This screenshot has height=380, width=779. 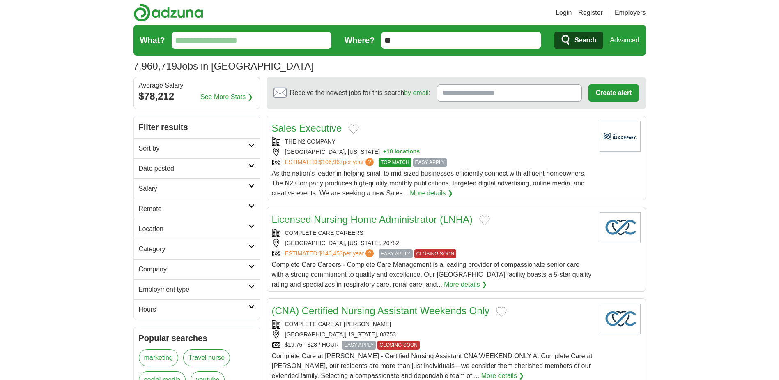 What do you see at coordinates (193, 269) in the screenshot?
I see `h2: Company` at bounding box center [193, 269].